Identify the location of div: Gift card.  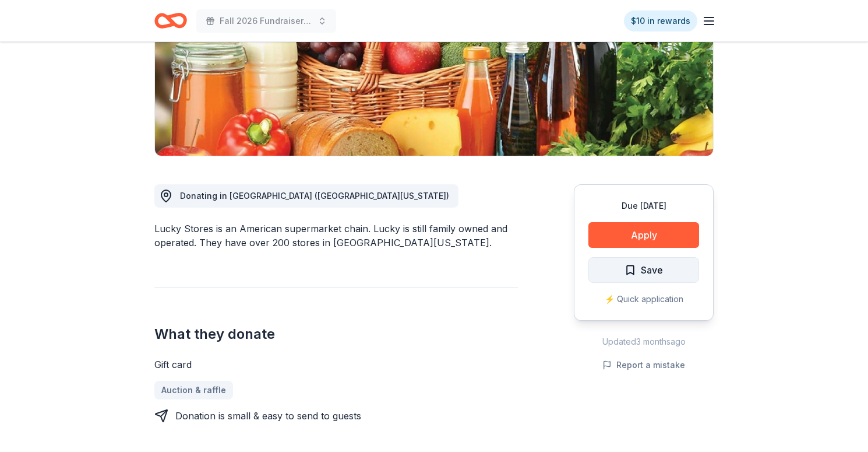
(336, 364).